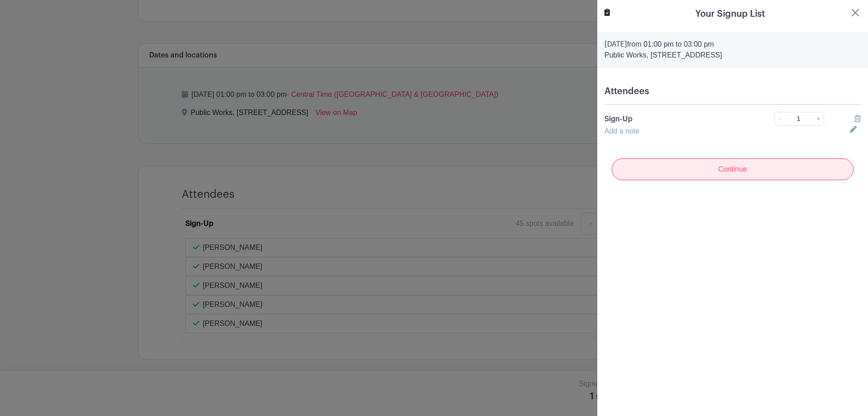 Image resolution: width=868 pixels, height=416 pixels. Describe the element at coordinates (732, 91) in the screenshot. I see `h5: Attendees` at that location.